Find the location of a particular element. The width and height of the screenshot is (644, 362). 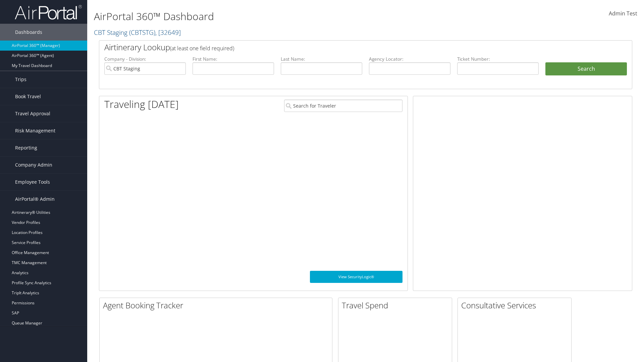

label: Company - Division: is located at coordinates (145, 59).